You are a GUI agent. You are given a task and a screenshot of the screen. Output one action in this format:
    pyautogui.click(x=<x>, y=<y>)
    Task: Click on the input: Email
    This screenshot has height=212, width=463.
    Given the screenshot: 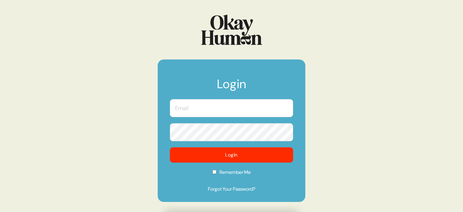 What is the action you would take?
    pyautogui.click(x=231, y=108)
    